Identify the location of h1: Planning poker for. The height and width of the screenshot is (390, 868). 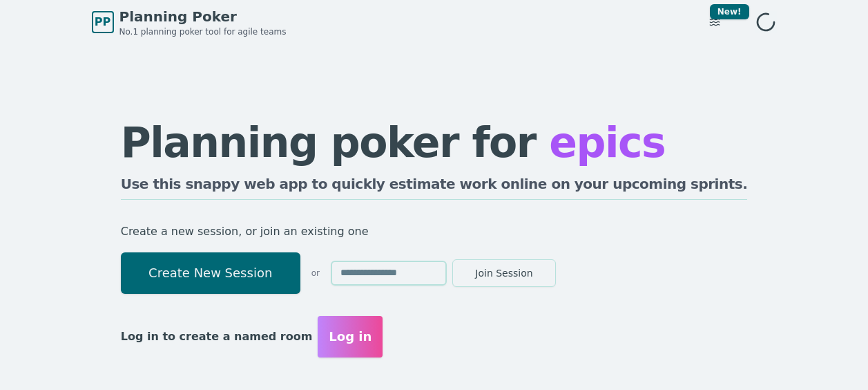
(434, 142).